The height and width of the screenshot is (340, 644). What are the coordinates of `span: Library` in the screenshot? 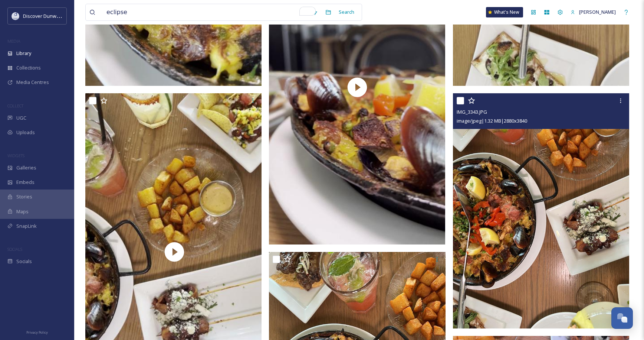 It's located at (24, 53).